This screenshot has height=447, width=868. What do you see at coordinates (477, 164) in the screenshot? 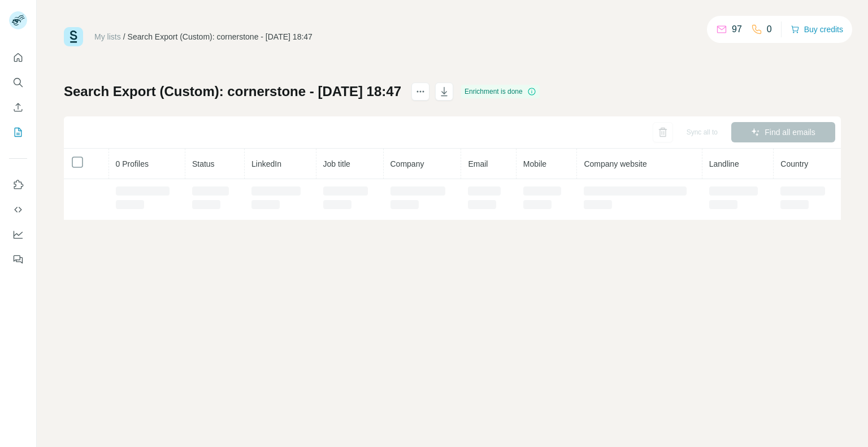
I see `span: Email` at bounding box center [477, 164].